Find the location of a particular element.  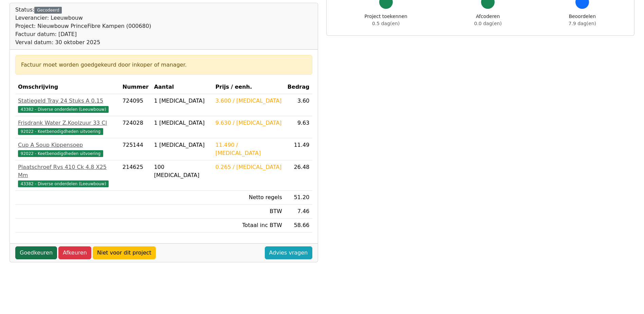

div: Project toekennen is located at coordinates (386, 20).